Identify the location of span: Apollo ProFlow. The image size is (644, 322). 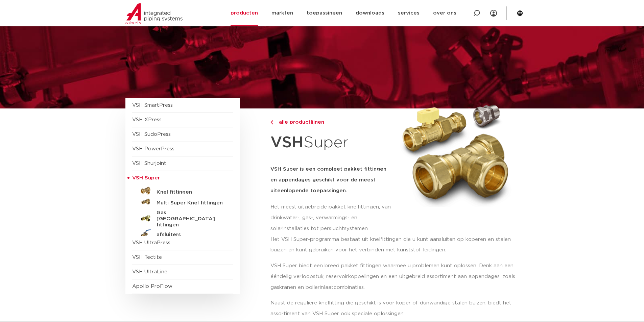
(152, 287).